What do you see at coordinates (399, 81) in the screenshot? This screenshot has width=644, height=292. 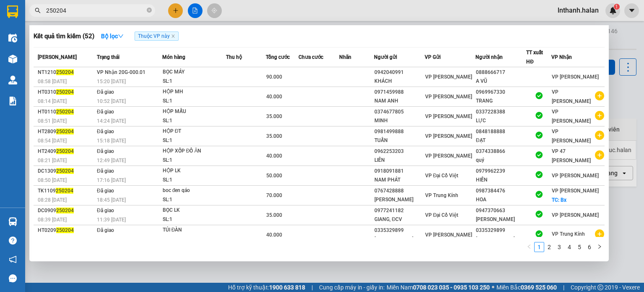 I see `div: KHÁCH` at bounding box center [399, 81].